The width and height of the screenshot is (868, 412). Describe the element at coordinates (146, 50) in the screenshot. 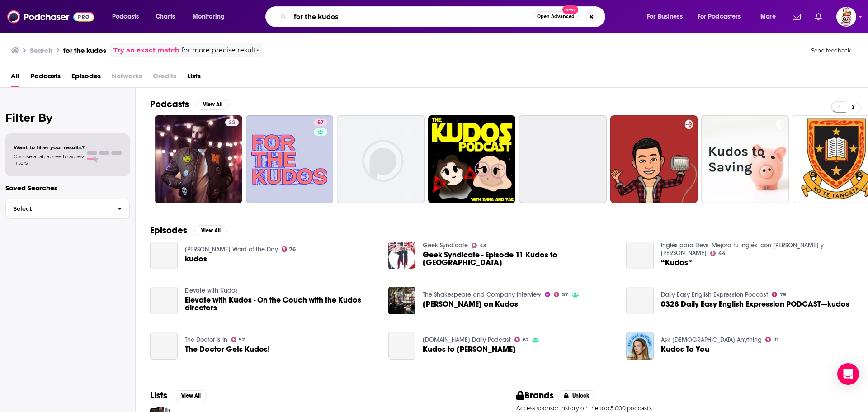

I see `a: Try an exact match` at that location.